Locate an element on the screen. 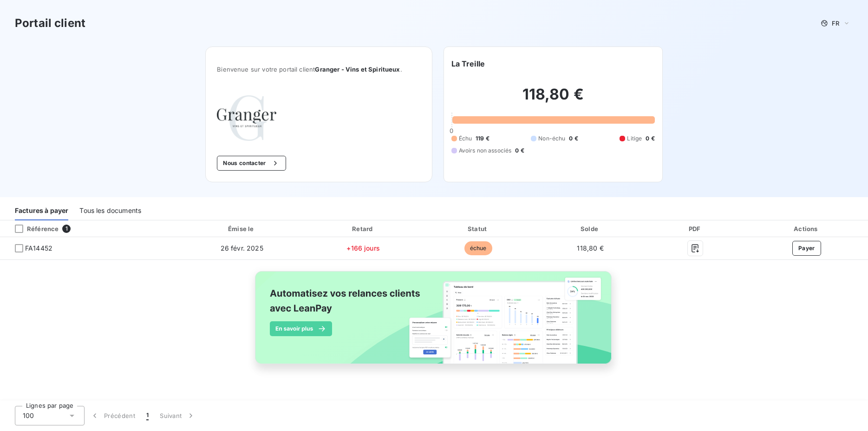 The height and width of the screenshot is (431, 868). button: Nous contacter is located at coordinates (251, 163).